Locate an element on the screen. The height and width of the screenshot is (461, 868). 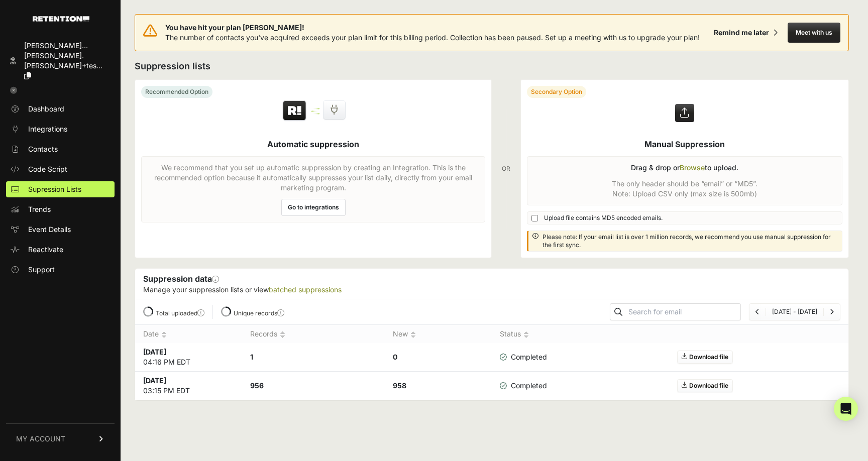
a: Trends is located at coordinates (60, 210).